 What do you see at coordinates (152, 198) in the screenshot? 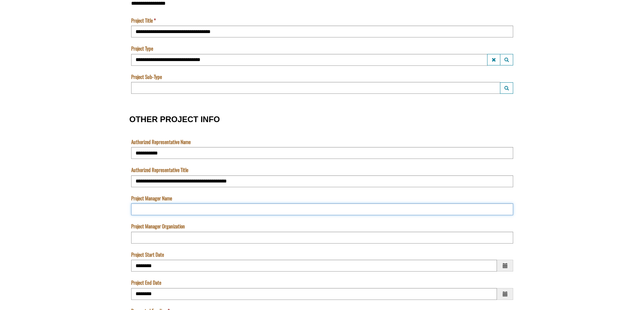
I see `label: Project Manager Name` at bounding box center [152, 198].